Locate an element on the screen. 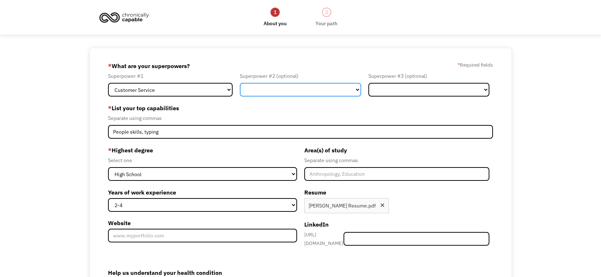 The height and width of the screenshot is (277, 601). a: 2Your path is located at coordinates (326, 17).